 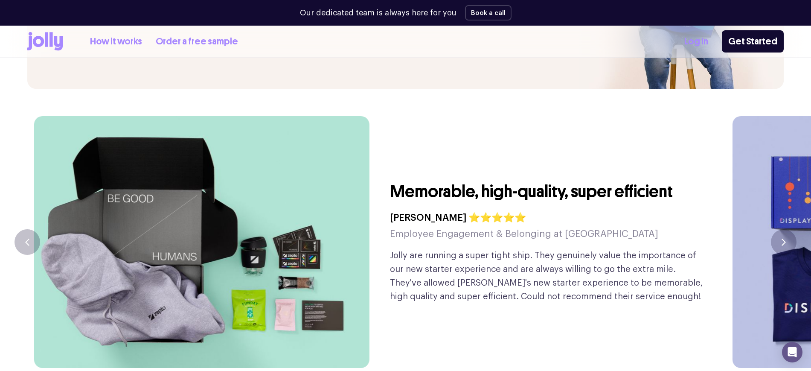 What do you see at coordinates (752, 41) in the screenshot?
I see `a: Get Started` at bounding box center [752, 41].